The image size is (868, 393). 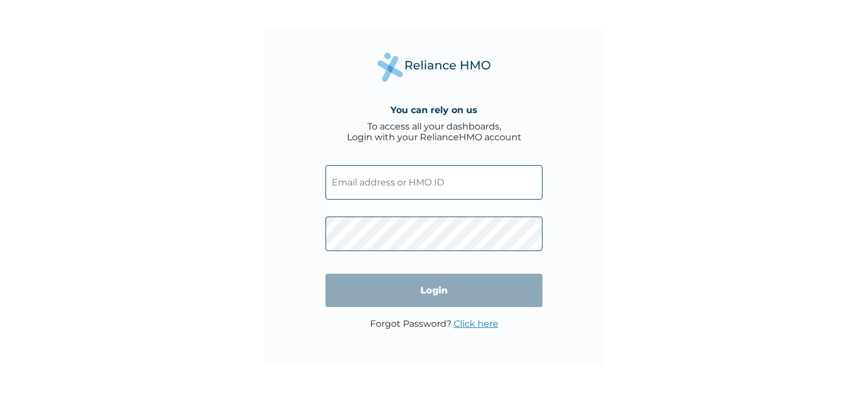 What do you see at coordinates (434, 67) in the screenshot?
I see `img: Reliance Health's Logo` at bounding box center [434, 67].